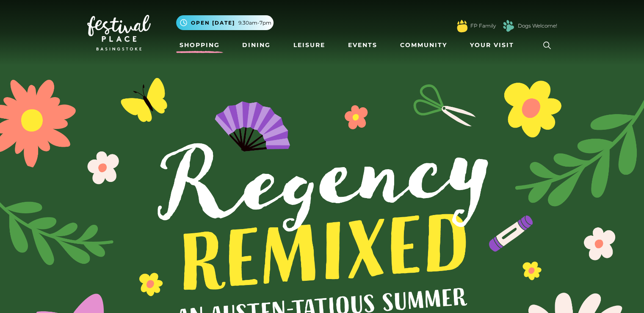 Image resolution: width=644 pixels, height=313 pixels. I want to click on span: Your Visit, so click(492, 45).